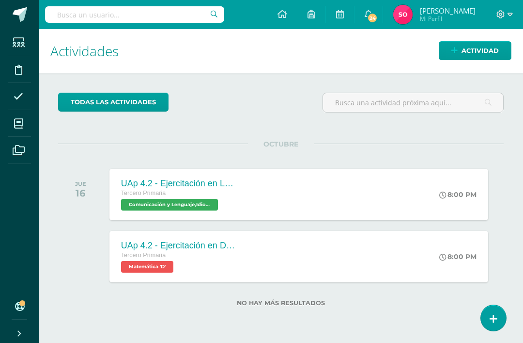  I want to click on a: todas las Actividades, so click(113, 102).